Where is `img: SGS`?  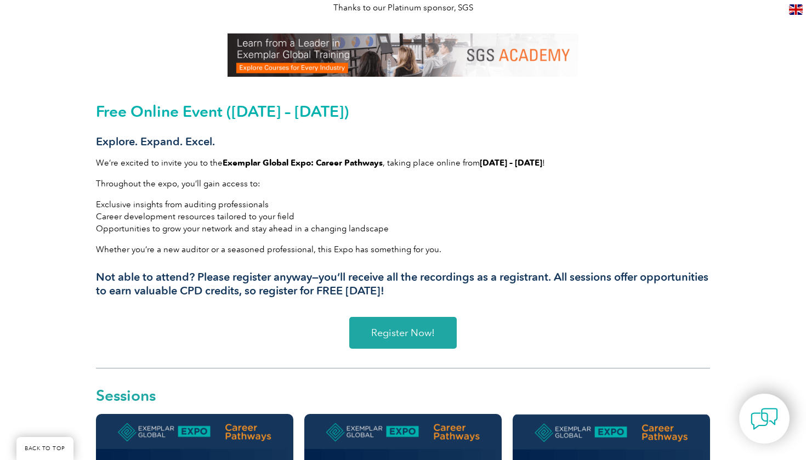 img: SGS is located at coordinates (403, 55).